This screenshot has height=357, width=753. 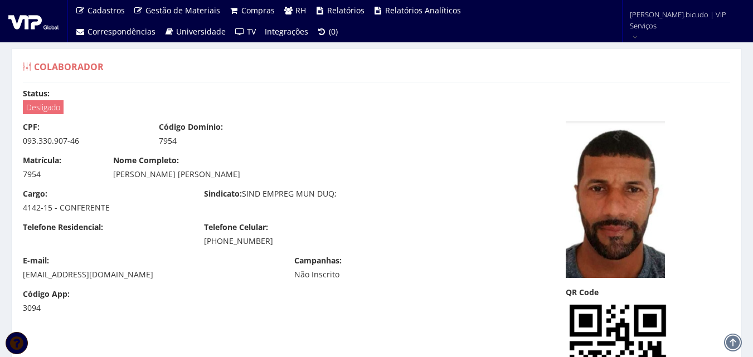 I want to click on label: E-mail:, so click(x=36, y=261).